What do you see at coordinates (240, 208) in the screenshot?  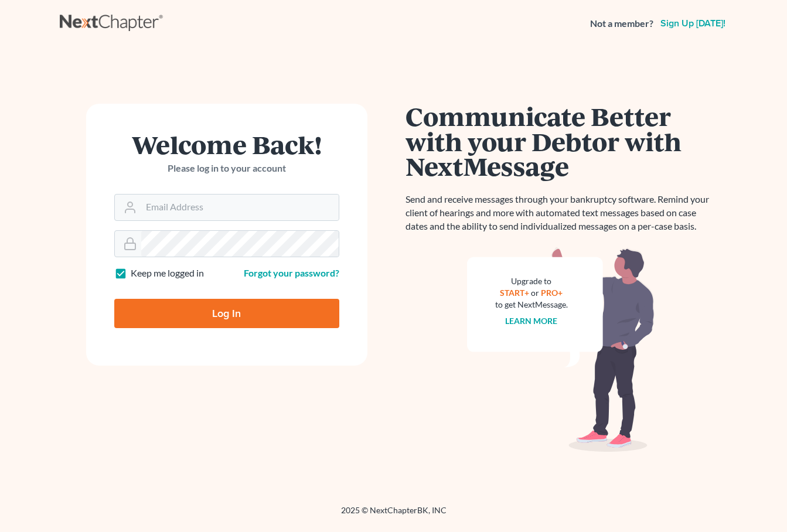 I see `input: Email Address` at bounding box center [240, 208].